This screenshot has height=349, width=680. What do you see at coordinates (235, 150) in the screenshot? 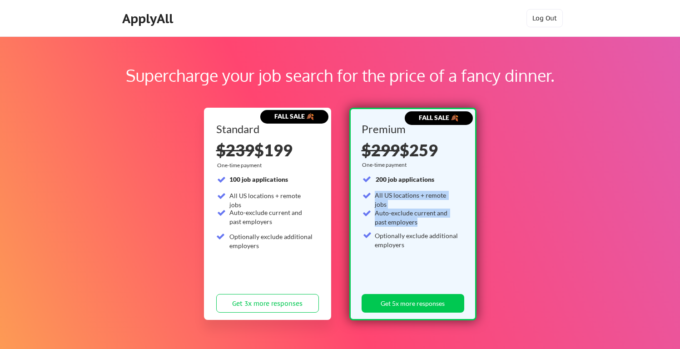
I see `s: $239` at bounding box center [235, 150].